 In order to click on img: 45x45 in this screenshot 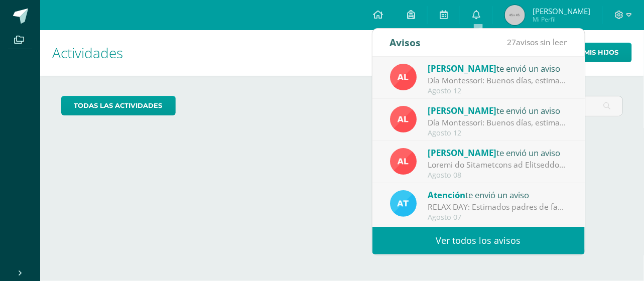, I will do `click(515, 15)`.